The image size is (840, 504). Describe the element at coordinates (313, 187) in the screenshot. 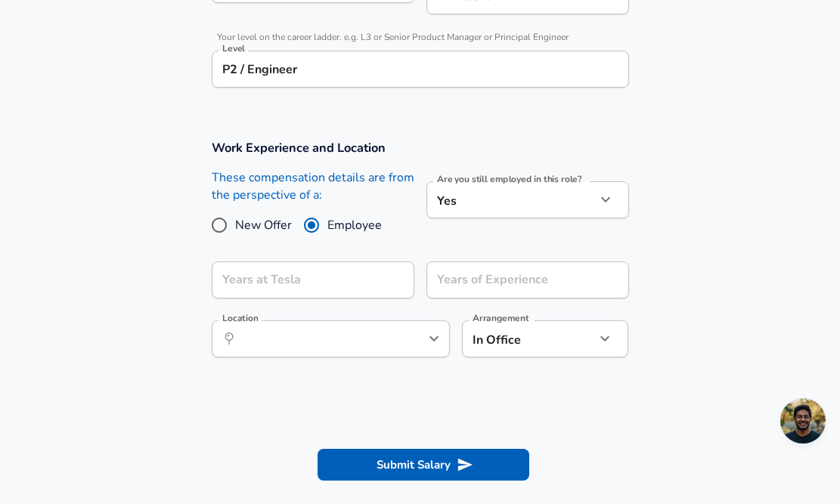

I see `label: These compensation details are from the perspective of a:` at that location.